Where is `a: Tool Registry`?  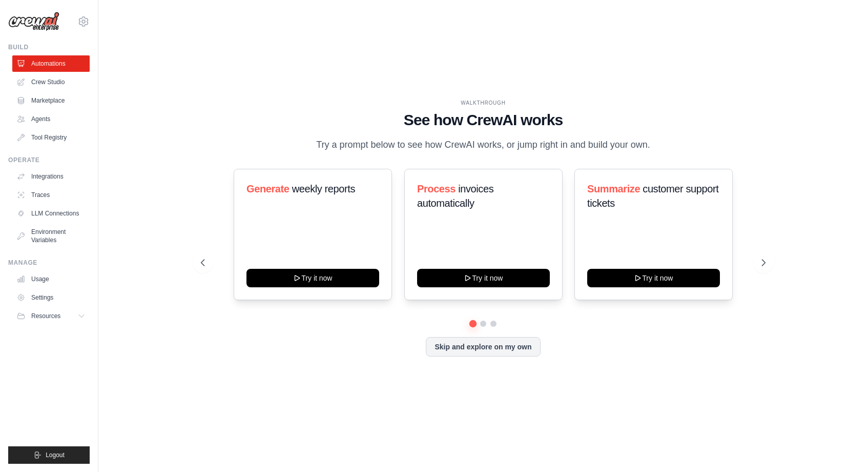
a: Tool Registry is located at coordinates (51, 137).